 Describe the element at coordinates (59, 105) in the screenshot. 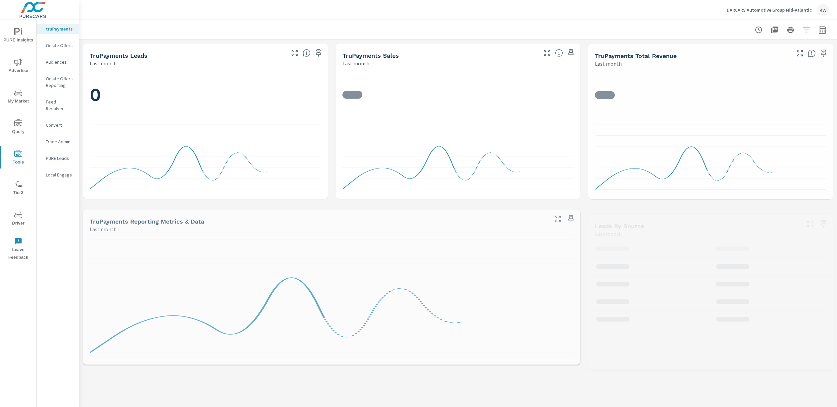

I see `p: Feed Resolver` at that location.